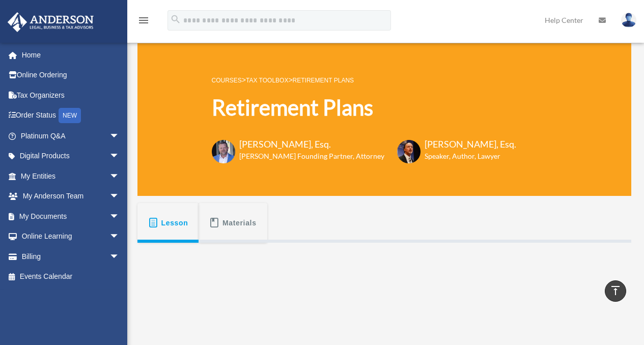 This screenshot has height=345, width=644. What do you see at coordinates (71, 216) in the screenshot?
I see `a: My Documentsarrow_drop_down` at bounding box center [71, 216].